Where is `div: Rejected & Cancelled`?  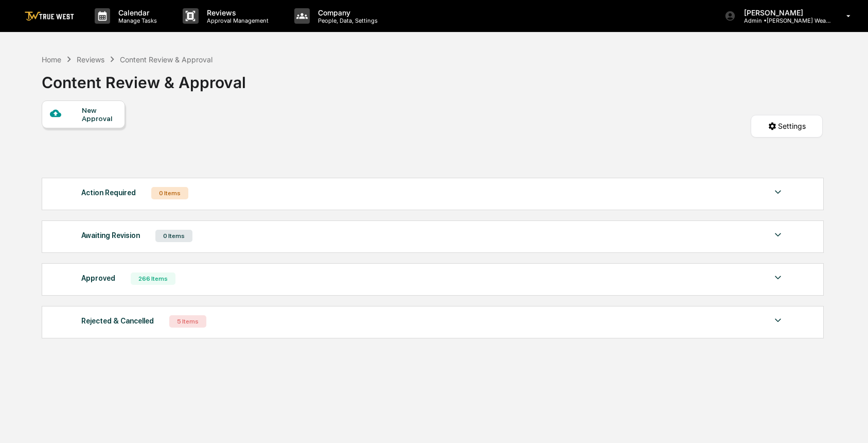
div: Rejected & Cancelled is located at coordinates (118, 321).